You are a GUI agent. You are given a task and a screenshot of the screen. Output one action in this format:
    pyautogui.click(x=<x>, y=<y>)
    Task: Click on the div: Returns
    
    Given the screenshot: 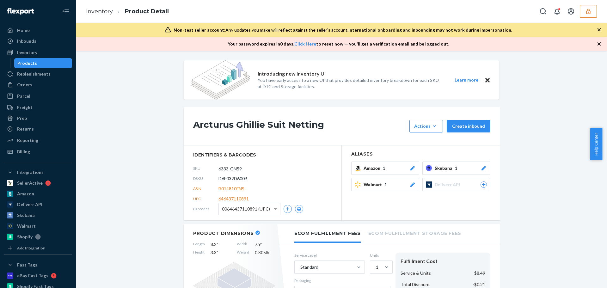 What is the action you would take?
    pyautogui.click(x=25, y=129)
    